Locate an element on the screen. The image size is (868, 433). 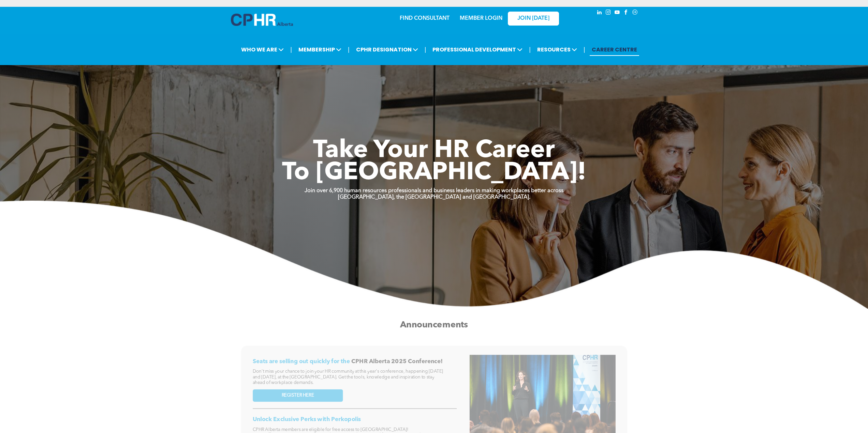
a: CAREER CENTRE is located at coordinates (614, 50).